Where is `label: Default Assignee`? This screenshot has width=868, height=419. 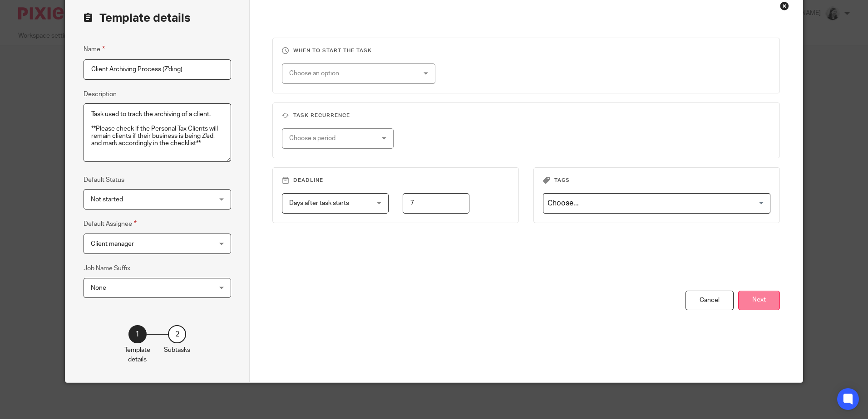 label: Default Assignee is located at coordinates (110, 224).